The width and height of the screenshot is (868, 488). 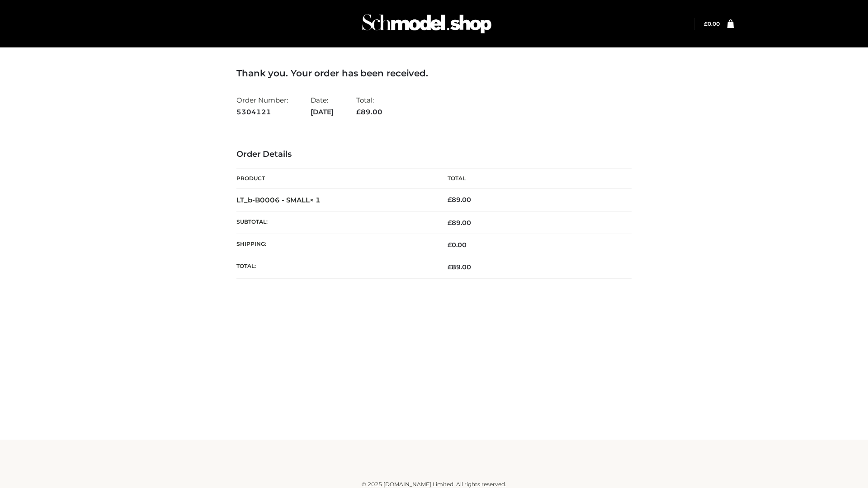 I want to click on h3: Thank you. Your order has been received., so click(x=434, y=73).